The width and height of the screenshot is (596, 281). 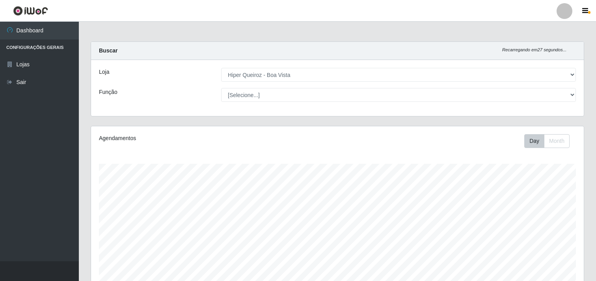 What do you see at coordinates (534, 141) in the screenshot?
I see `button: Day` at bounding box center [534, 141].